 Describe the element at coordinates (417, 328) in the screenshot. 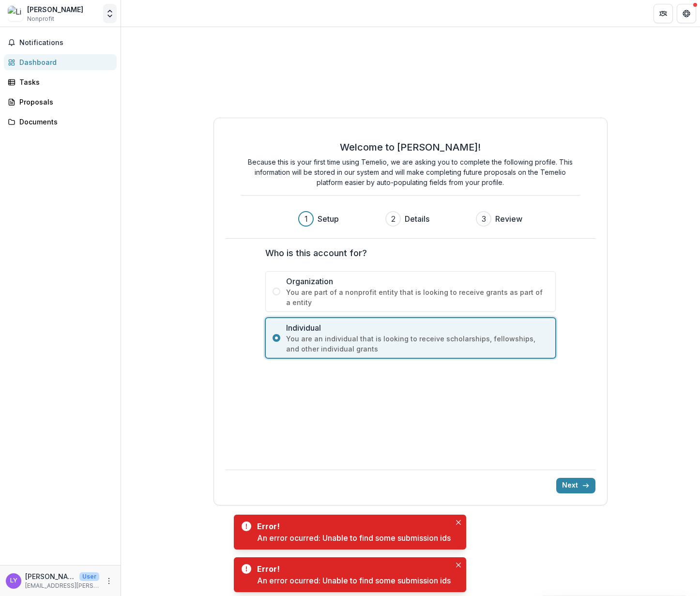

I see `span: Individual` at that location.